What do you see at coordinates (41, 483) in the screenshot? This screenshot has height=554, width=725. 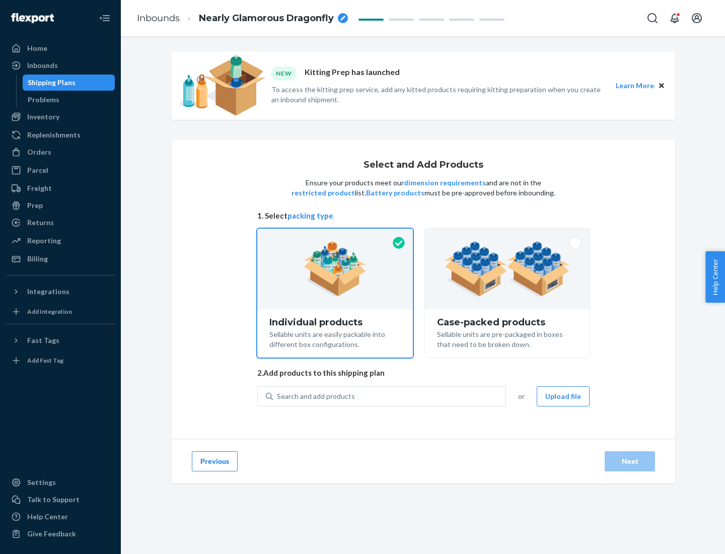 I see `div: Settings` at bounding box center [41, 483].